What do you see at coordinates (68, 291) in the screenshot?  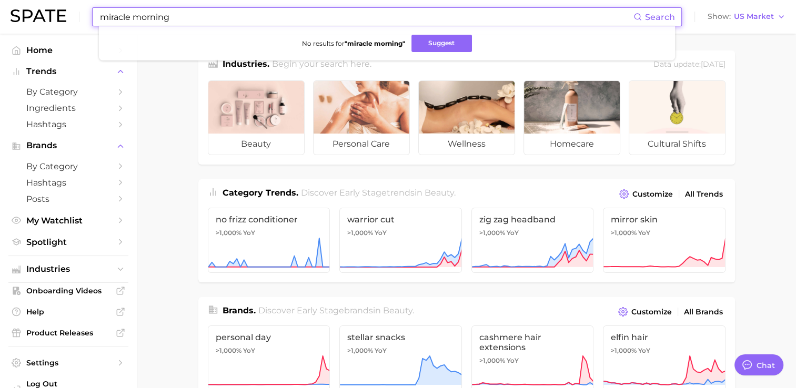 I see `a: Onboarding Videos` at bounding box center [68, 291].